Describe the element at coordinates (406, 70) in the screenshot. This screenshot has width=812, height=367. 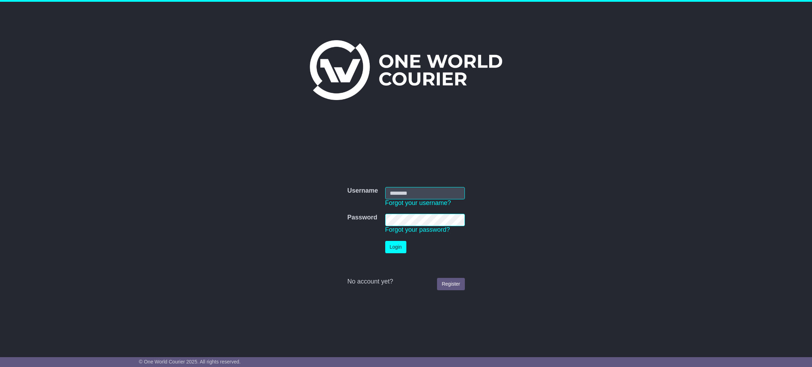
I see `img: One World` at that location.